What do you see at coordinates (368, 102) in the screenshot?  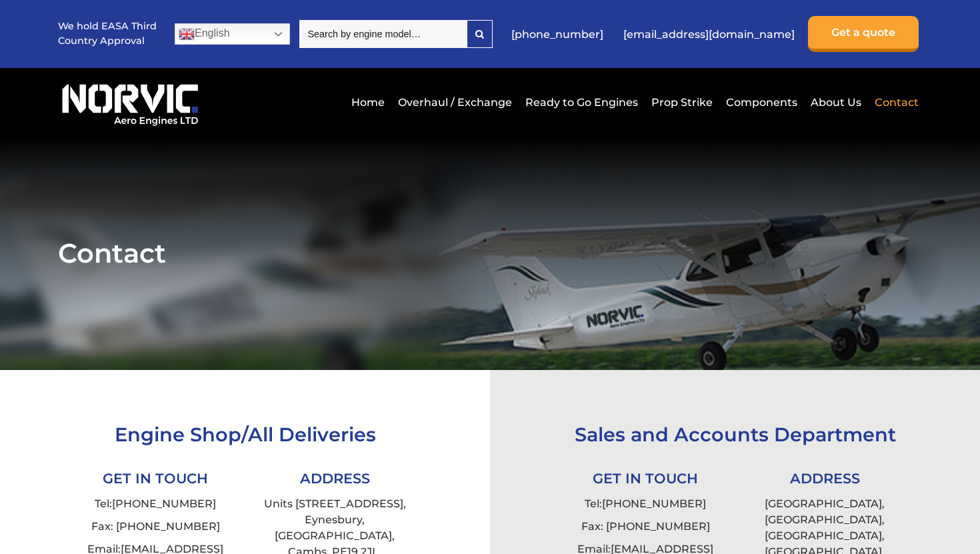 I see `a: Home` at bounding box center [368, 102].